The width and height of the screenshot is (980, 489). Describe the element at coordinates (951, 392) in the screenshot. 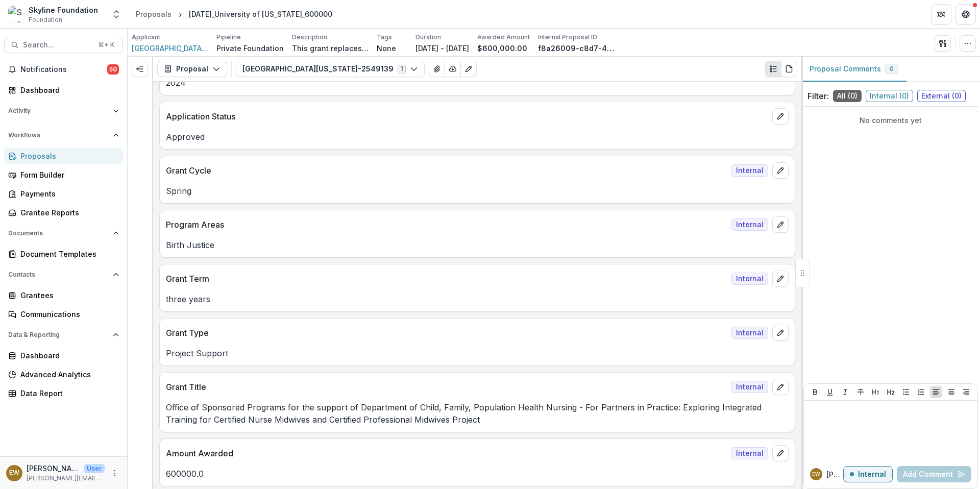

I see `button: Align Center` at that location.